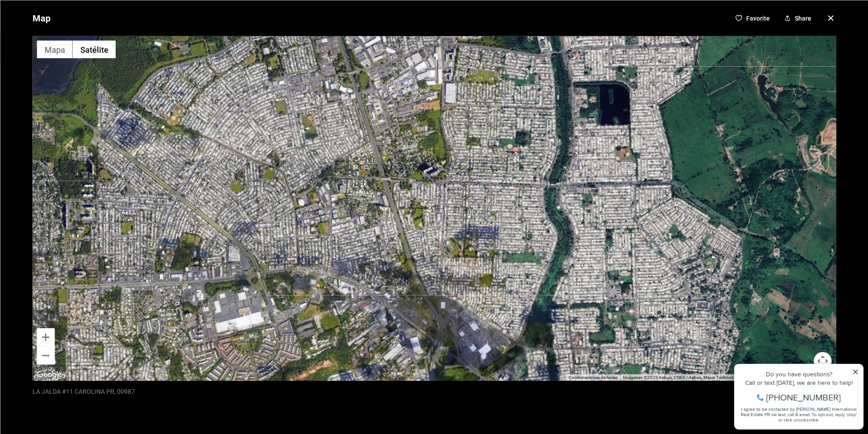 This screenshot has height=434, width=868. What do you see at coordinates (69, 23) in the screenshot?
I see `div: Do you have questions?` at bounding box center [69, 23].